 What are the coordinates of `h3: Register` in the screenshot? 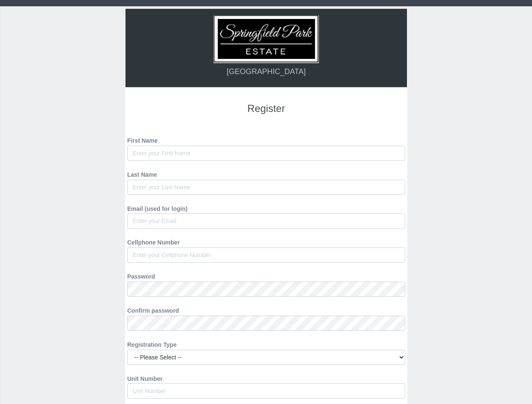 It's located at (266, 109).